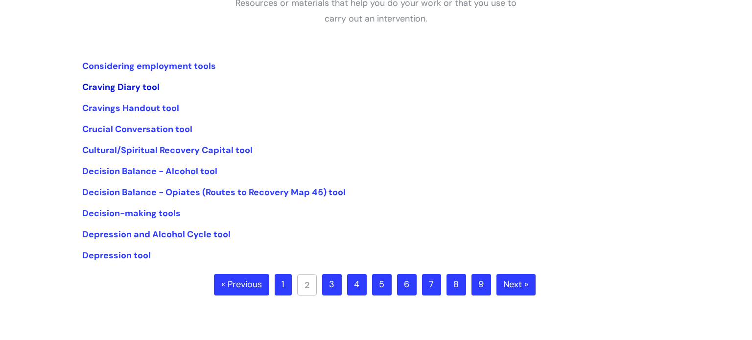  I want to click on a: Decision Balance - Alcohol tool, so click(150, 171).